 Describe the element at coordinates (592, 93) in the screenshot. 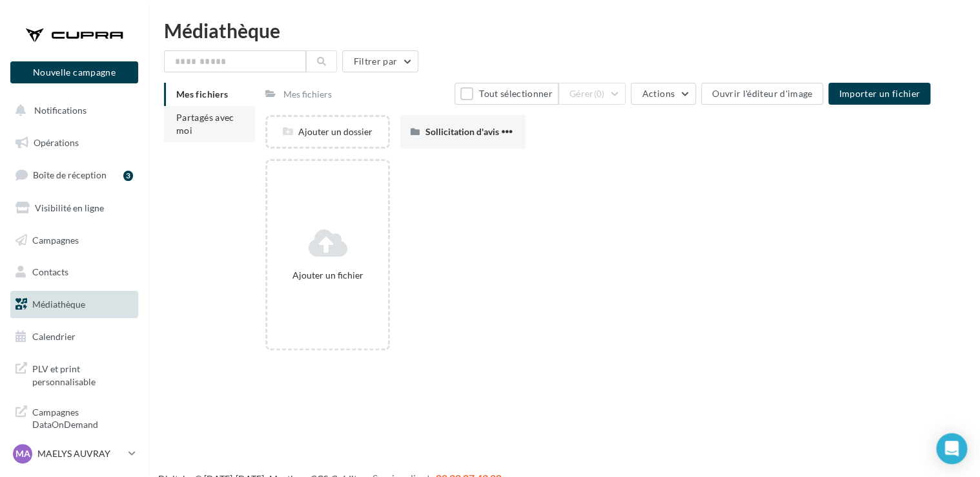

I see `button: Gérer(0)` at that location.